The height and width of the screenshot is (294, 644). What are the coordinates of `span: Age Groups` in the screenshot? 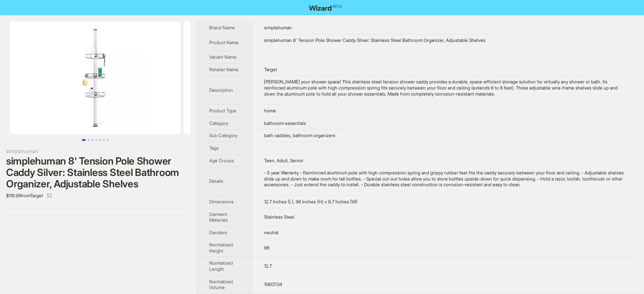 It's located at (221, 160).